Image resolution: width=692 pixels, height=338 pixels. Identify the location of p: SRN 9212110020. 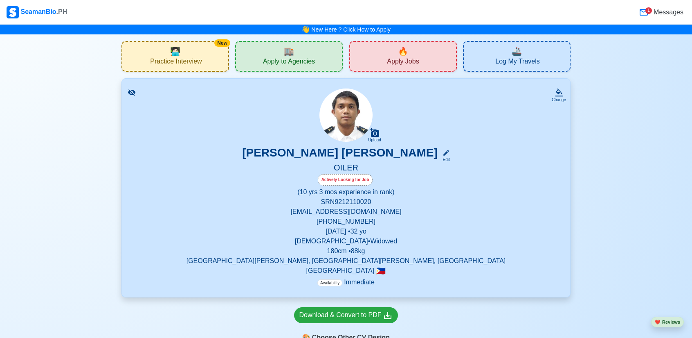
(346, 202).